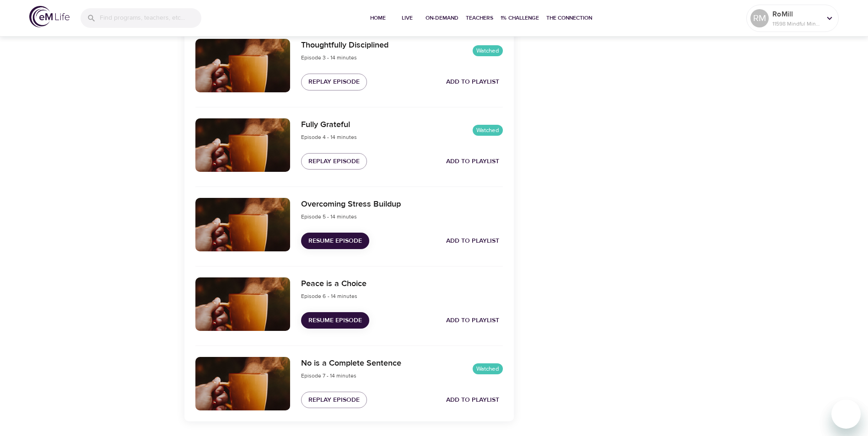 This screenshot has width=868, height=436. Describe the element at coordinates (479, 18) in the screenshot. I see `span: Teachers` at that location.